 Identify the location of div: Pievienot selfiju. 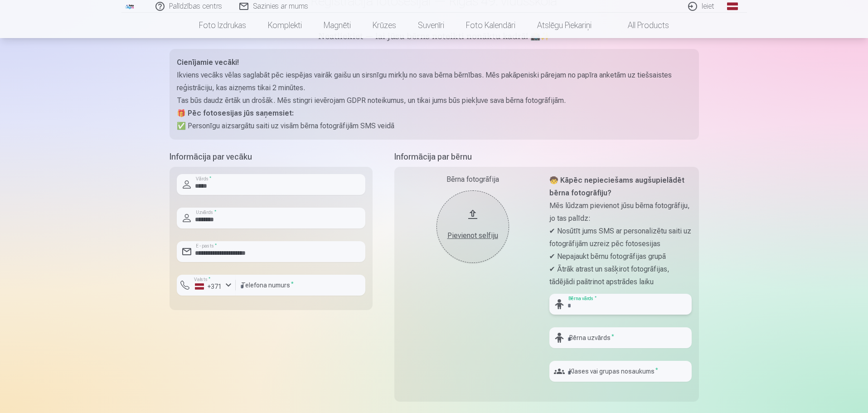
(473, 235).